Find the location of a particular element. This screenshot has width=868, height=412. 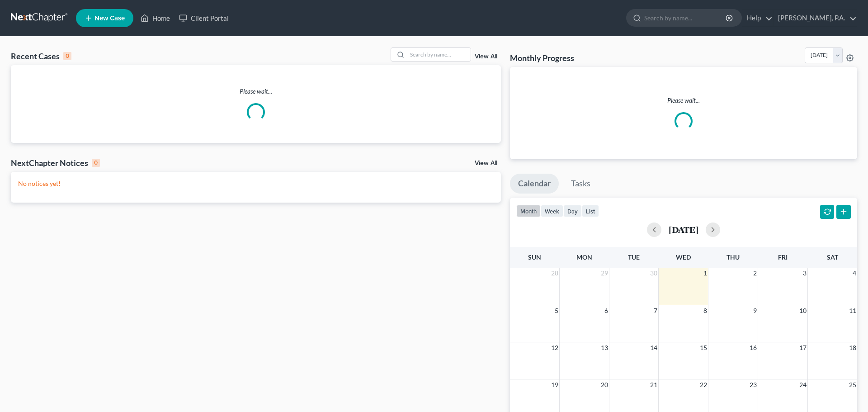

span: 14 is located at coordinates (654, 348).